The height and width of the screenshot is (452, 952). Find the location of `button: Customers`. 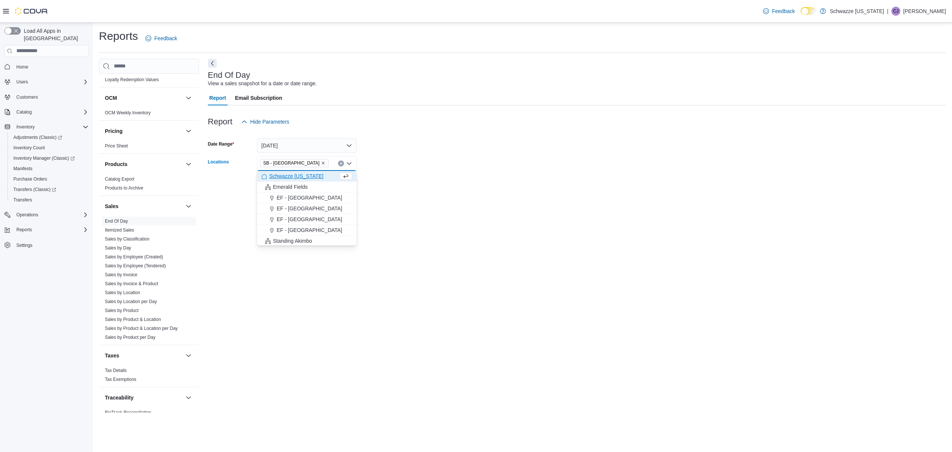

button: Customers is located at coordinates (46, 97).